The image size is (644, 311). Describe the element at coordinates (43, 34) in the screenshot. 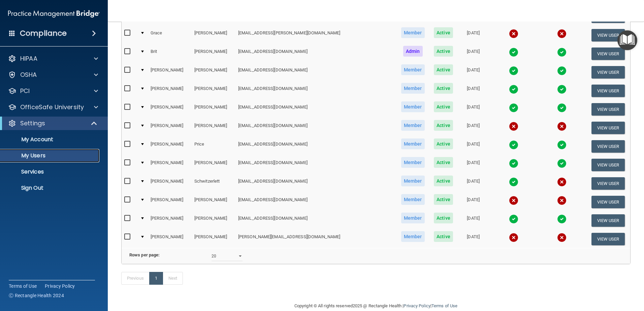

I see `h4: Compliance` at that location.